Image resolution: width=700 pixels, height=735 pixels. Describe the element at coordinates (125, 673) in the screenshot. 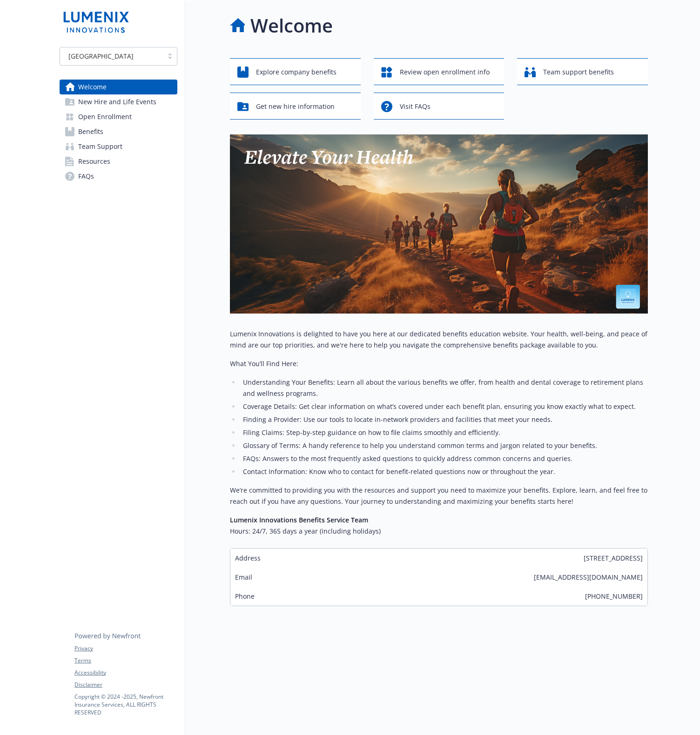

I see `a: Accessibility` at that location.